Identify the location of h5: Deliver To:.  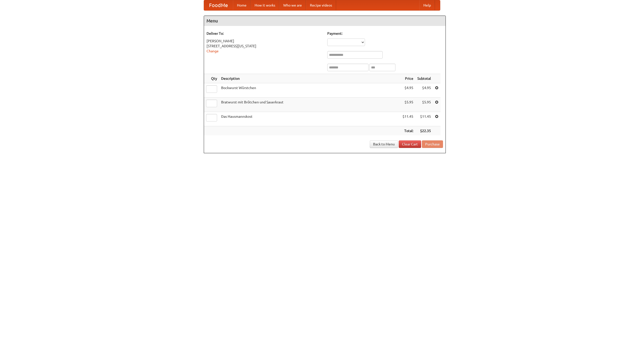
(265, 34).